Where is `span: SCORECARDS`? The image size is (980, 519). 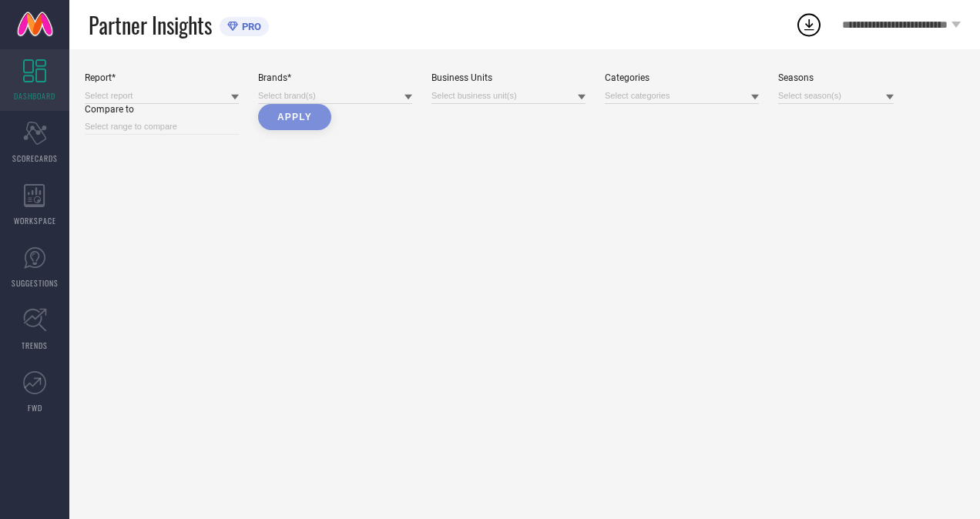 span: SCORECARDS is located at coordinates (35, 158).